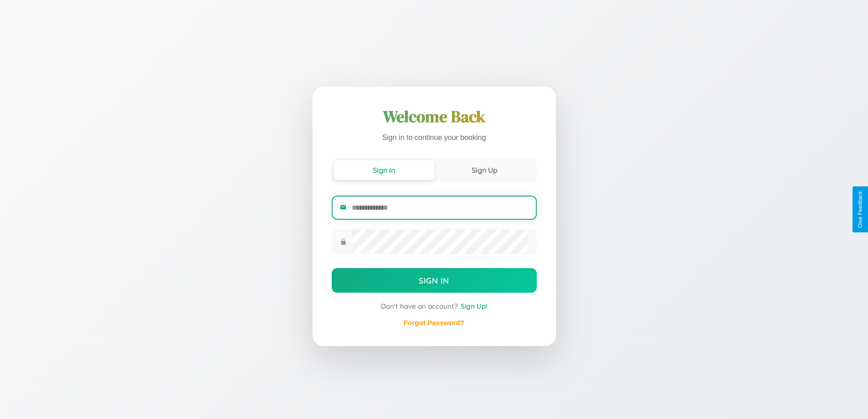 This screenshot has height=419, width=868. What do you see at coordinates (434, 116) in the screenshot?
I see `h1: Welcome Back` at bounding box center [434, 116].